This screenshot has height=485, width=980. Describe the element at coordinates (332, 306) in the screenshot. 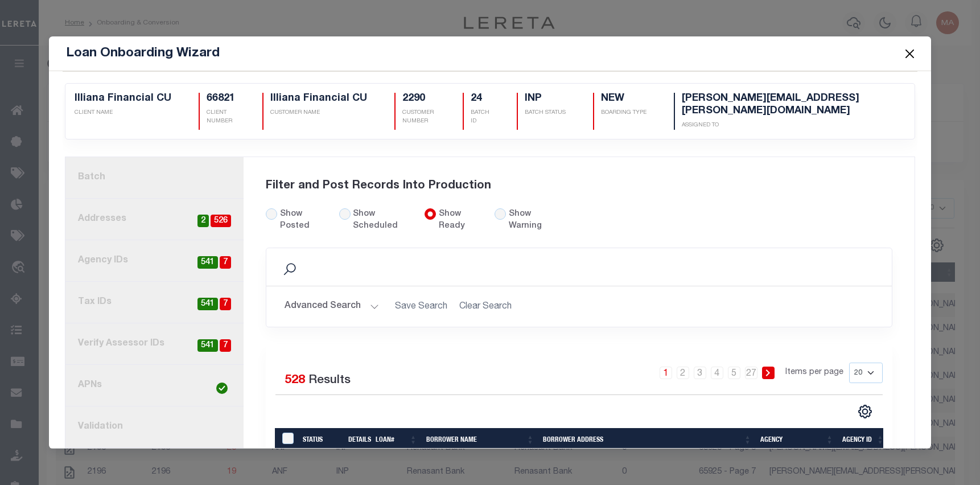

I see `button: Advanced Search` at that location.